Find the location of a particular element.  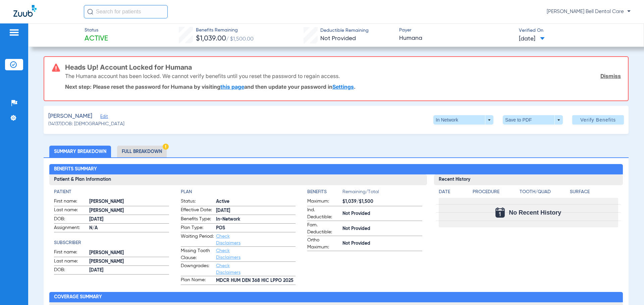

span: MDCR HUM DEN 368 HIC LPPO 2025 is located at coordinates (255, 281).